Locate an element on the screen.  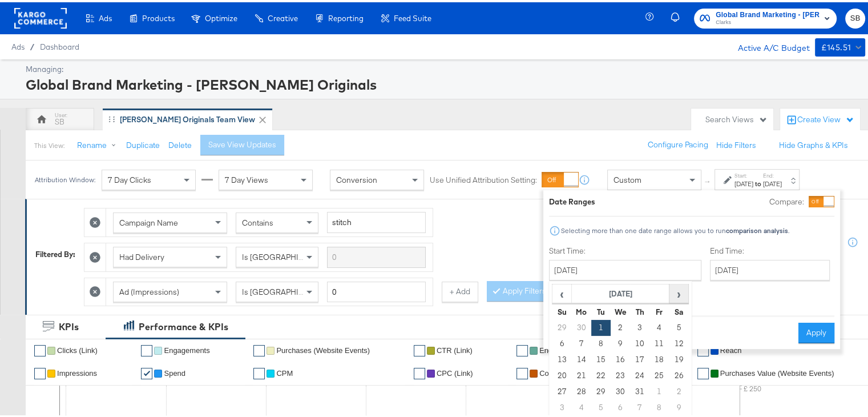
span: Dashboard is located at coordinates (59, 44).